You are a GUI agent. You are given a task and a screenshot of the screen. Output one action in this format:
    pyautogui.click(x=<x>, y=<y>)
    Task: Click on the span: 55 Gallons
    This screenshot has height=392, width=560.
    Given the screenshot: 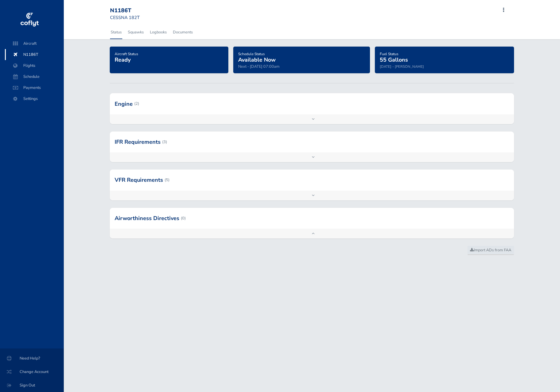 What is the action you would take?
    pyautogui.click(x=394, y=60)
    